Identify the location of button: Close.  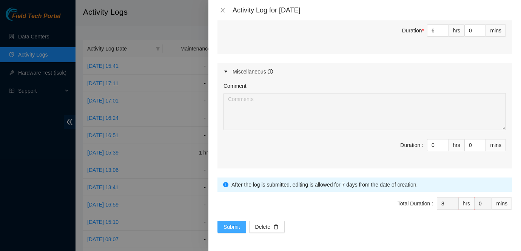
(223, 10).